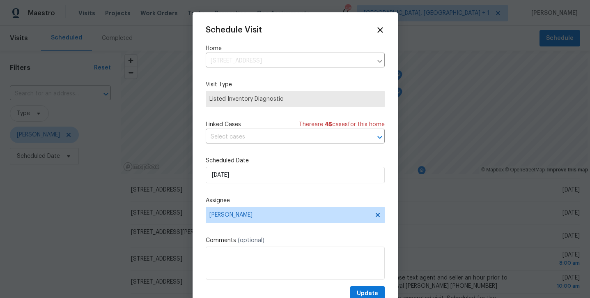  I want to click on span: There are case s for this home, so click(342, 124).